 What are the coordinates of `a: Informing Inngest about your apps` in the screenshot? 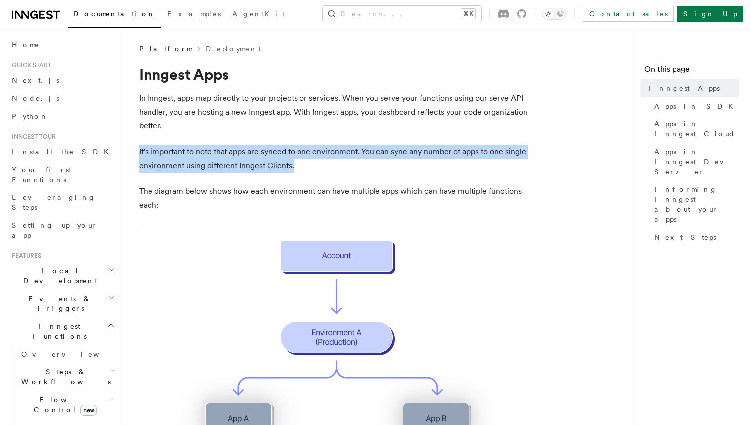 It's located at (694, 205).